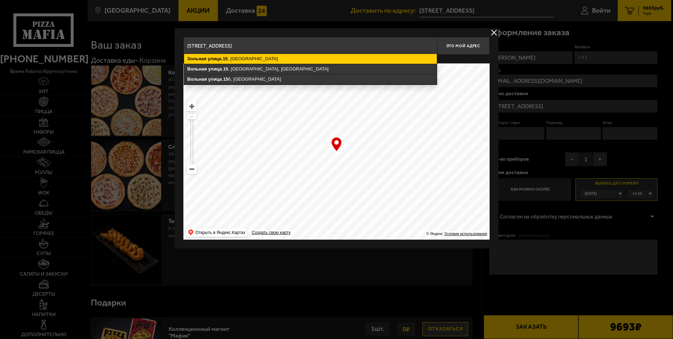 This screenshot has height=339, width=673. I want to click on a: Условия использования, so click(466, 233).